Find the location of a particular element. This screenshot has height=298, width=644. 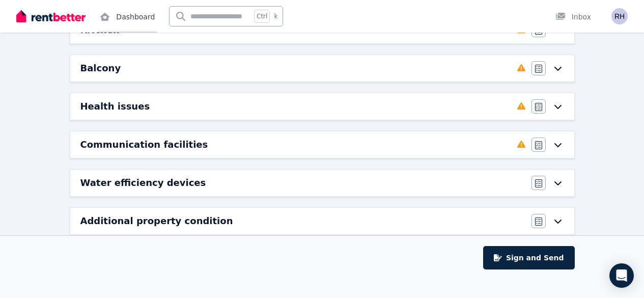

h6: Additional property condition is located at coordinates (157, 221).